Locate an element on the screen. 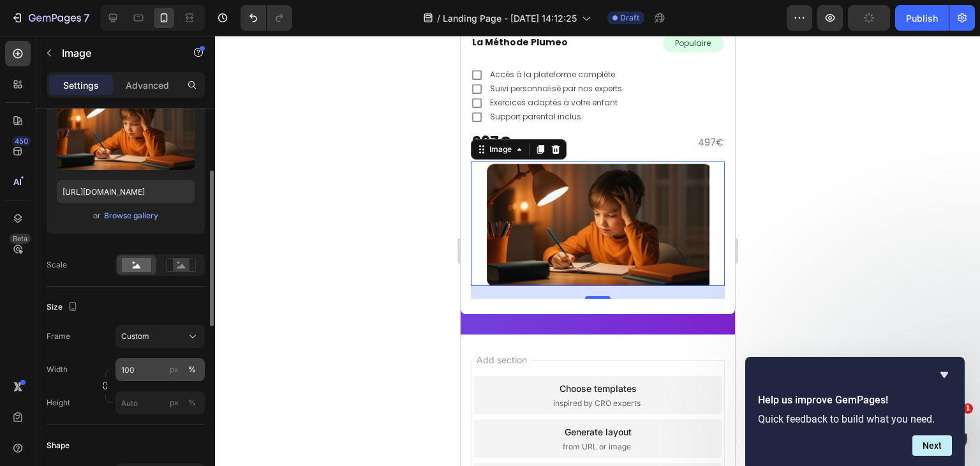 The width and height of the screenshot is (980, 466). label: Width is located at coordinates (57, 370).